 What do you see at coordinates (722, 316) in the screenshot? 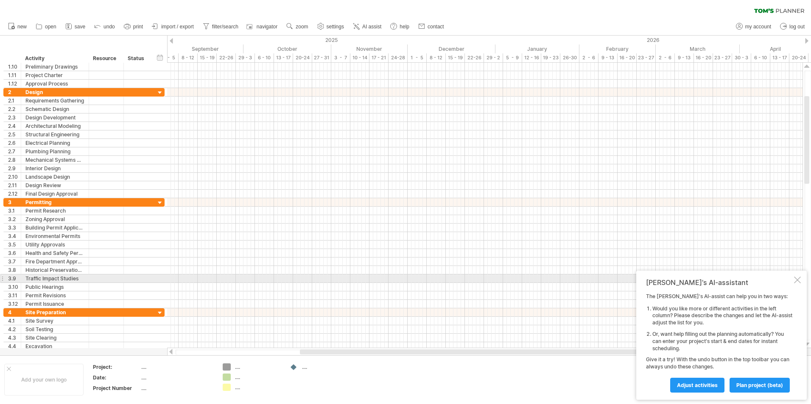
I see `li: Would you like more or different activities in the left column? Please describe the changes and l...` at bounding box center [722, 316].